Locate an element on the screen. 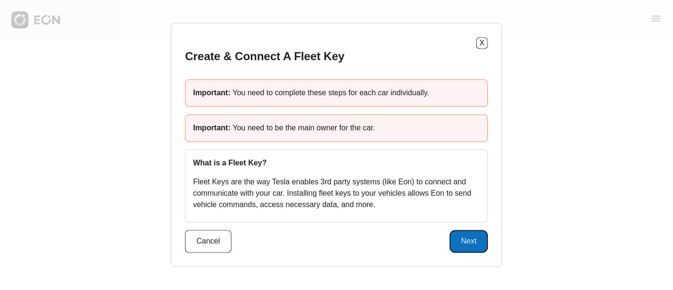  h2: Create & Connect A Fleet Key is located at coordinates (265, 57).